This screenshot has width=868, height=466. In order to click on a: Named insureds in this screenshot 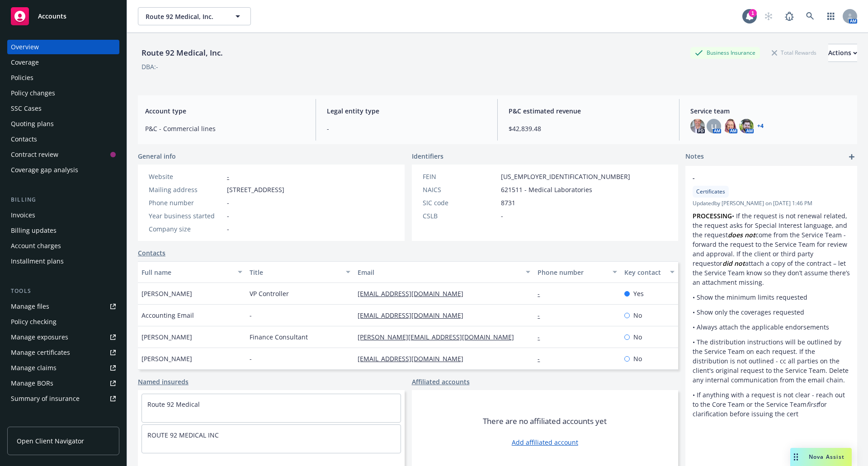, I will do `click(163, 382)`.